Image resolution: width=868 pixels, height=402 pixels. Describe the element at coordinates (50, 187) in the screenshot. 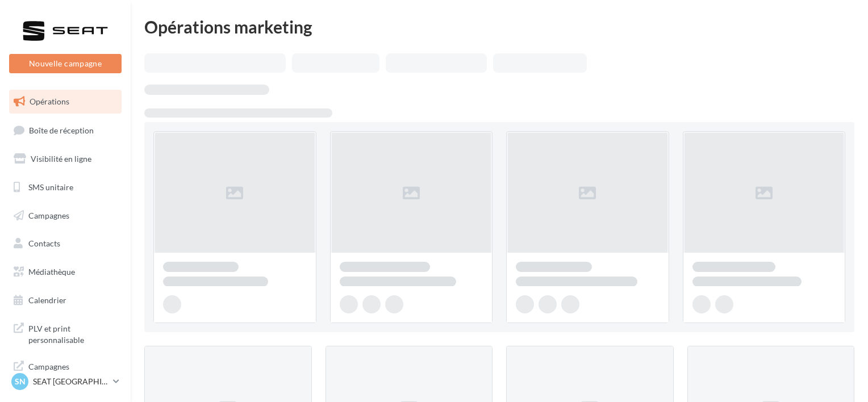

I see `span: SMS unitaire` at that location.